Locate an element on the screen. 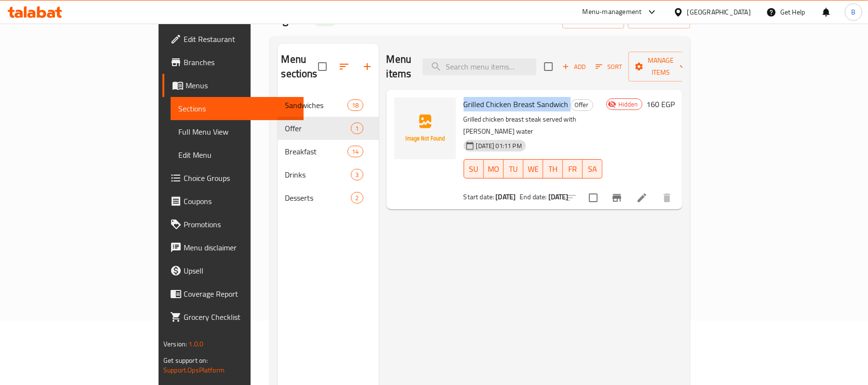  span: Coupons is located at coordinates (240, 201).